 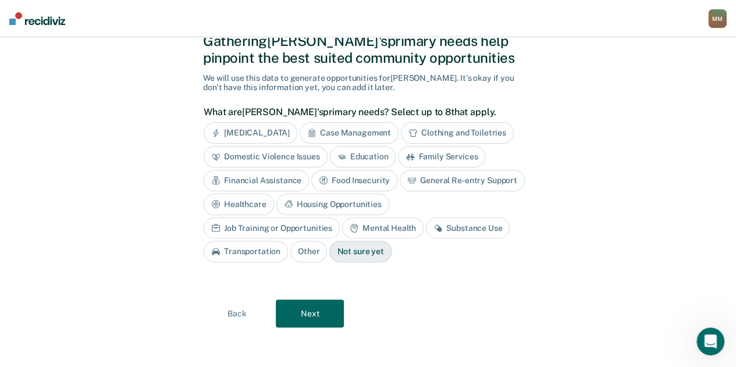 I want to click on div: Transportation, so click(x=246, y=251).